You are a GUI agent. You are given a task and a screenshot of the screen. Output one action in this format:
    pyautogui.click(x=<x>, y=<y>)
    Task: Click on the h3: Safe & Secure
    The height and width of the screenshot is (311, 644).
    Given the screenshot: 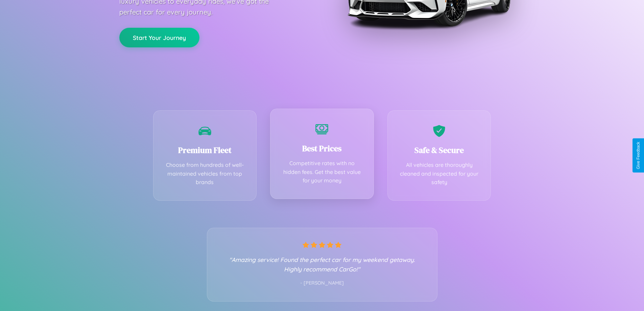 What is the action you would take?
    pyautogui.click(x=439, y=150)
    